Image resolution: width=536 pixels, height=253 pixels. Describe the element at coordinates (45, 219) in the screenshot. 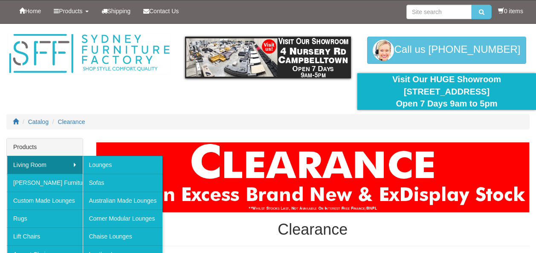

I see `a: Rugs` at that location.